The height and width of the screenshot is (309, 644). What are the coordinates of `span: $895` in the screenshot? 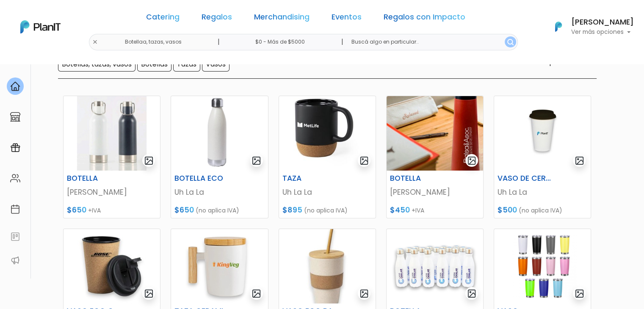 It's located at (292, 210).